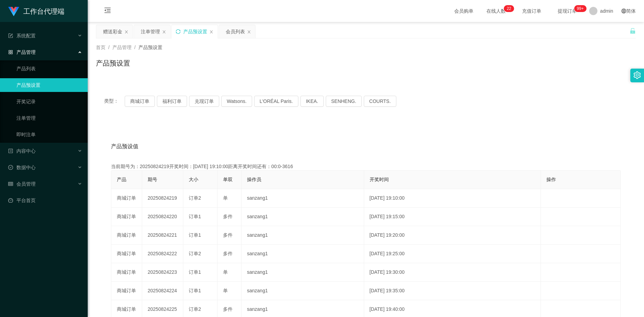  Describe the element at coordinates (313, 102) in the screenshot. I see `button: IKEA.` at that location.